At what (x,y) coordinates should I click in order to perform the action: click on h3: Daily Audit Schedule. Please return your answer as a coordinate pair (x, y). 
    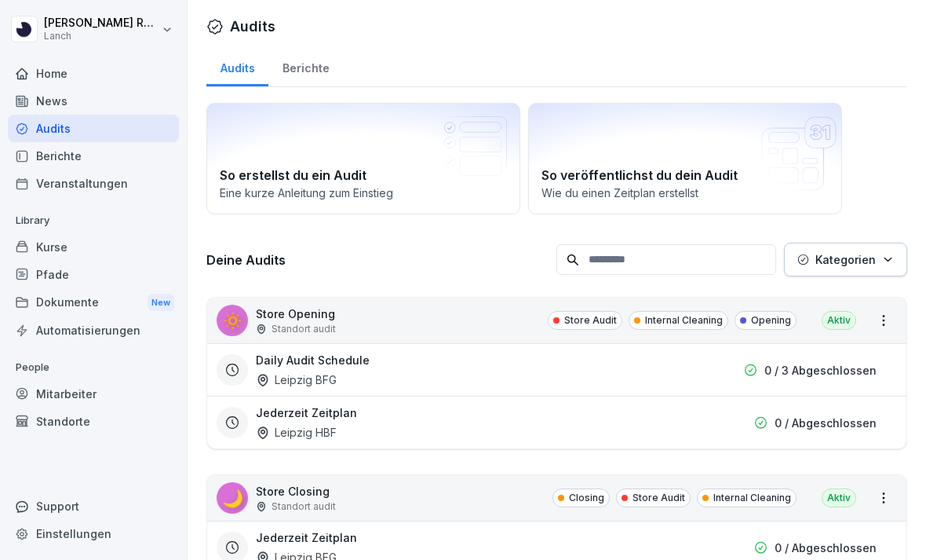
    Looking at the image, I should click on (312, 359).